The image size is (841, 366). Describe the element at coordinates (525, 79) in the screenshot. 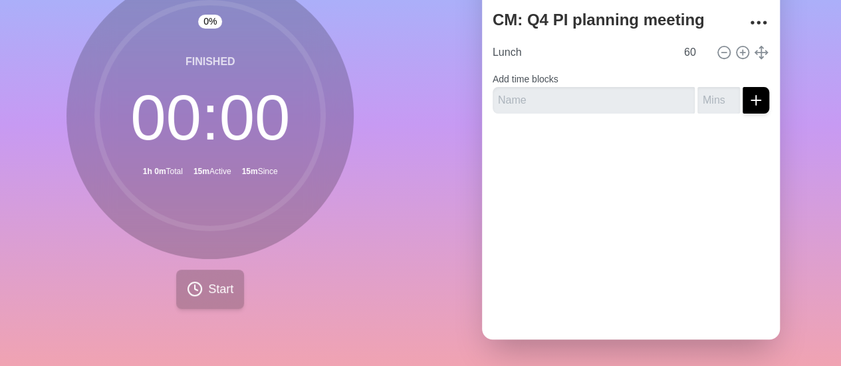

I see `label: Add time blocks` at that location.